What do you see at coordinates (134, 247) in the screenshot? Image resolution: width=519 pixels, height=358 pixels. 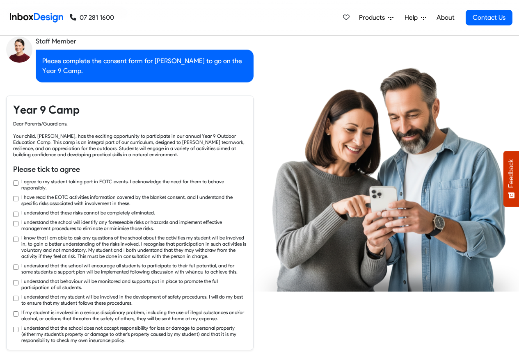 I see `label: I know that I am able to ask any questions of the school about the activities my student will be ...` at bounding box center [134, 247].